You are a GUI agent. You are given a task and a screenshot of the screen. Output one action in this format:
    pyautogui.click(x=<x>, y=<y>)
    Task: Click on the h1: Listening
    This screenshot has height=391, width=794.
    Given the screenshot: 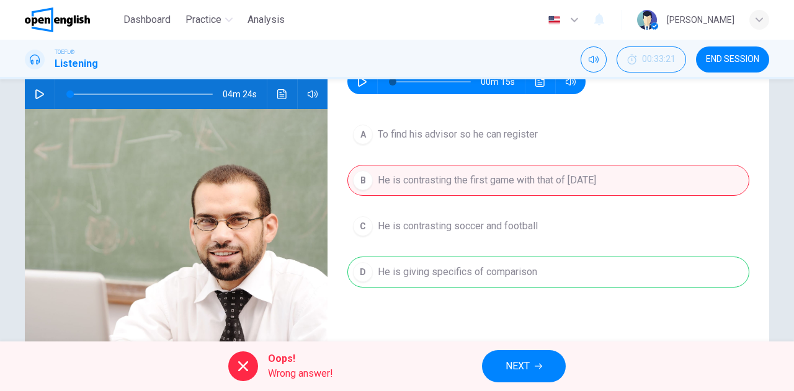 What is the action you would take?
    pyautogui.click(x=76, y=64)
    